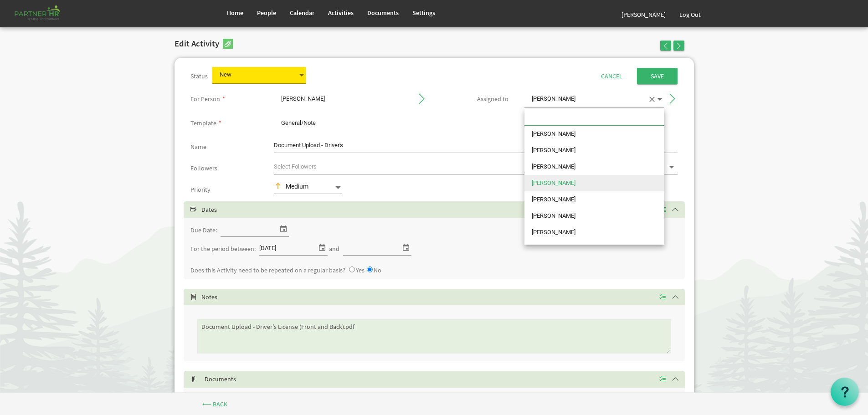 Image resolution: width=868 pixels, height=415 pixels. Describe the element at coordinates (441, 379) in the screenshot. I see `h5: Documents` at that location.